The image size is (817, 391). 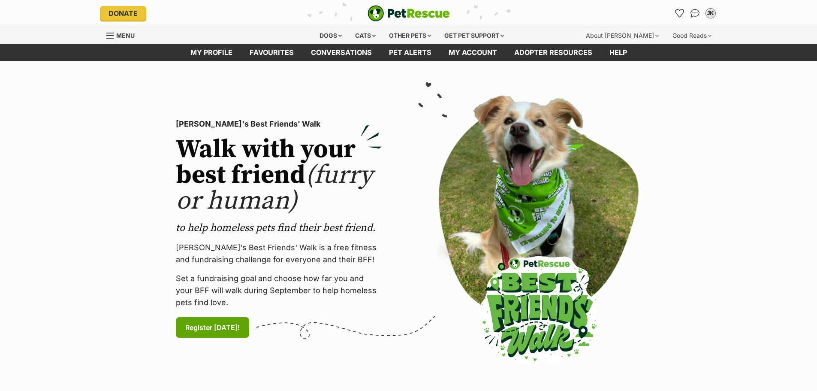 What do you see at coordinates (409, 13) in the screenshot?
I see `a: PetRescue` at bounding box center [409, 13].